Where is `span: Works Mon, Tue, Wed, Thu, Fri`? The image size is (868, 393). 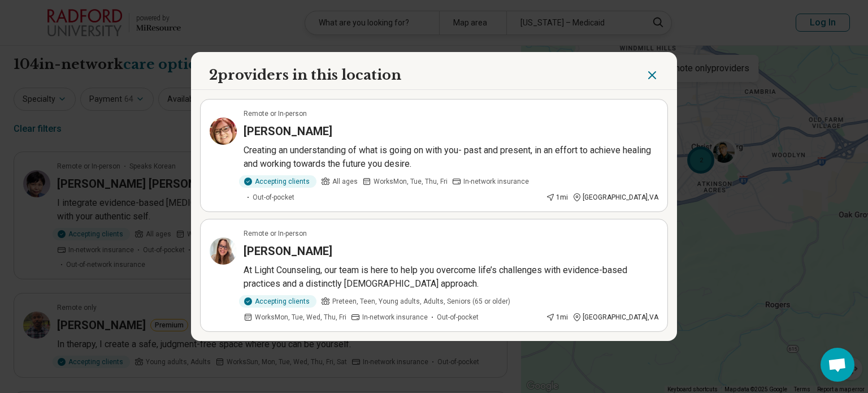 span: Works Mon, Tue, Wed, Thu, Fri is located at coordinates (301, 318).